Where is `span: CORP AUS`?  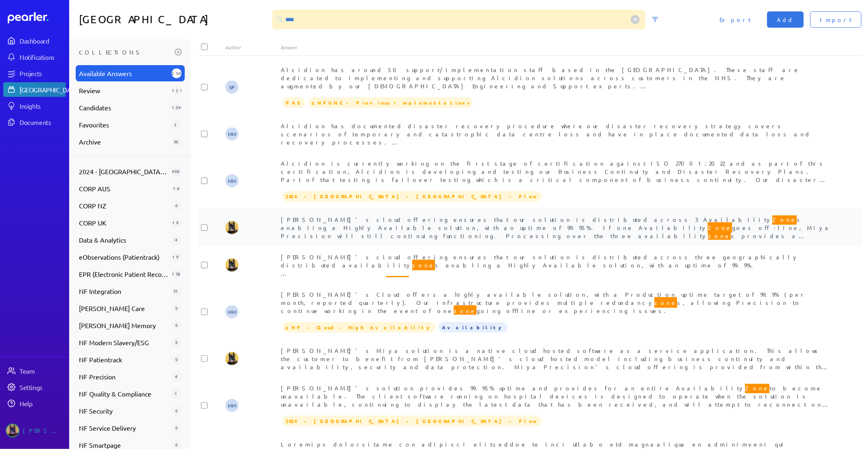 span: CORP AUS is located at coordinates (124, 189).